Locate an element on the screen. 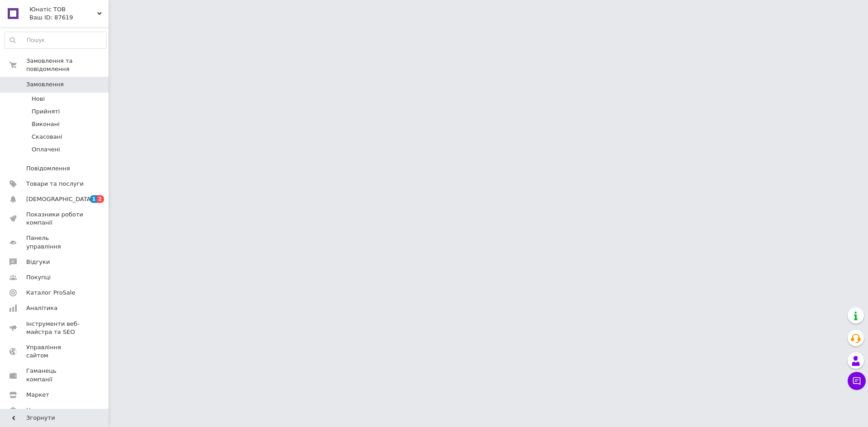  span: Гаманець компанії is located at coordinates (55, 375).